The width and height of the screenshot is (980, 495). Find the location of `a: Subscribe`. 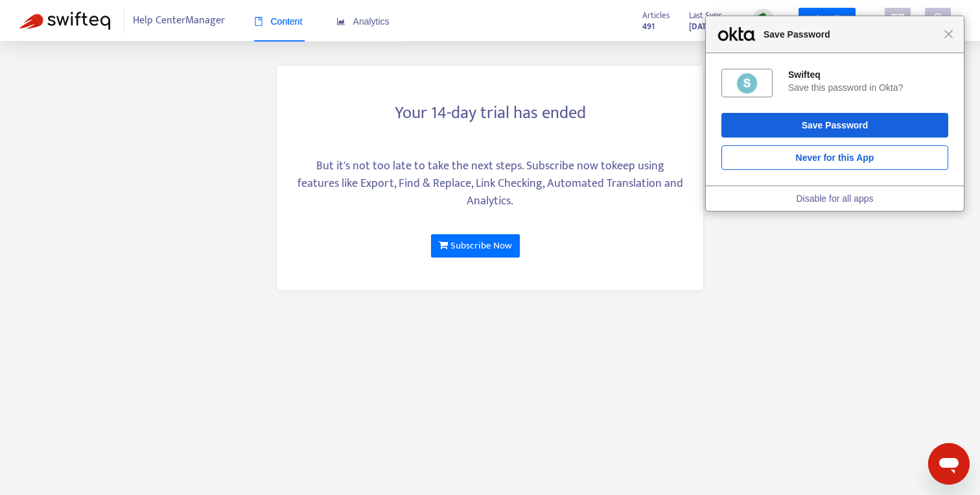

a: Subscribe is located at coordinates (827, 19).